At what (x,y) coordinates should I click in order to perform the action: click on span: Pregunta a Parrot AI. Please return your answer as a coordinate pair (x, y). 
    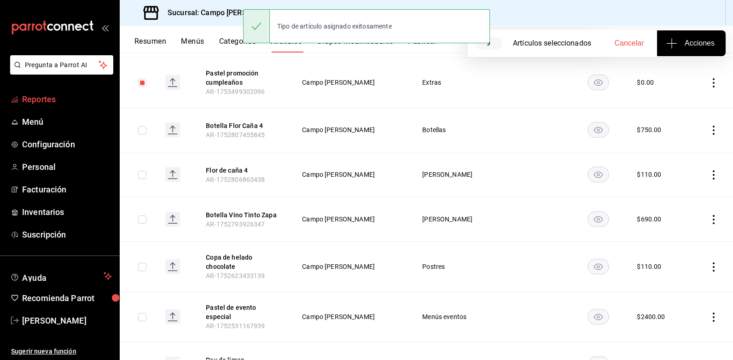
    Looking at the image, I should click on (62, 65).